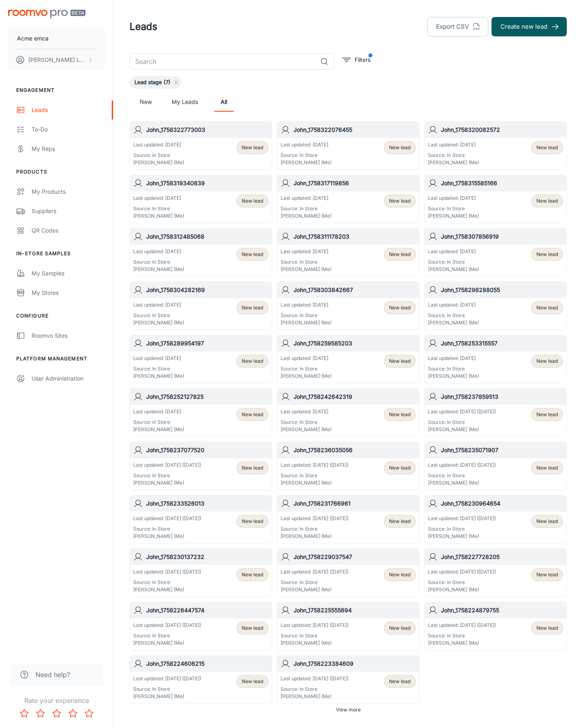 This screenshot has width=583, height=728. I want to click on div: My Samples, so click(68, 273).